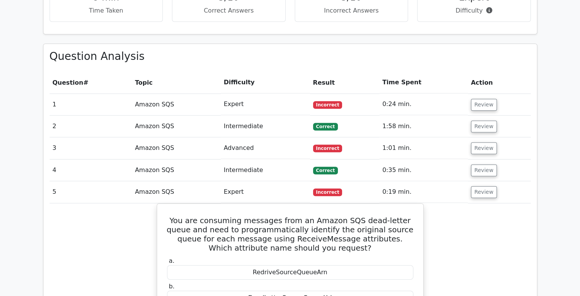 The height and width of the screenshot is (296, 580). Describe the element at coordinates (474, 11) in the screenshot. I see `p: Difficulty` at that location.